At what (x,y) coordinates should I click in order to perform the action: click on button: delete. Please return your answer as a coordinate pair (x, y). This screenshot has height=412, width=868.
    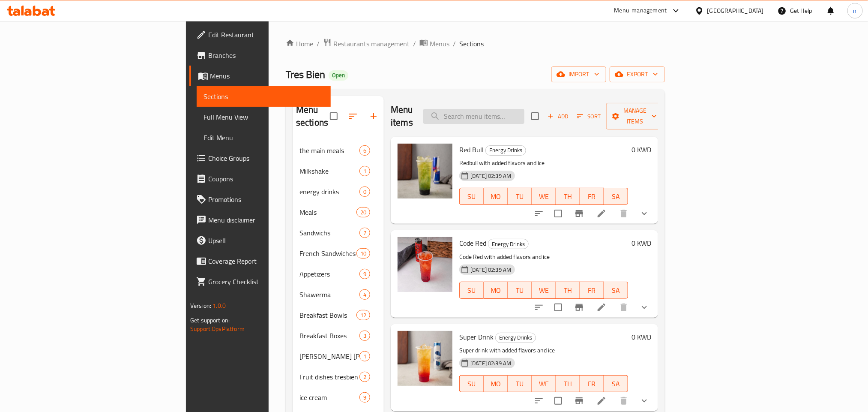
    Looking at the image, I should click on (624, 401).